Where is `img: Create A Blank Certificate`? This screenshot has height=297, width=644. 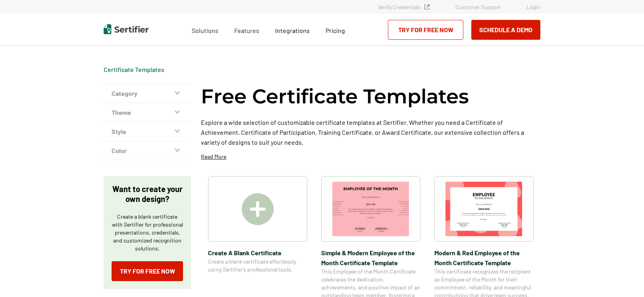 img: Create A Blank Certificate is located at coordinates (257, 209).